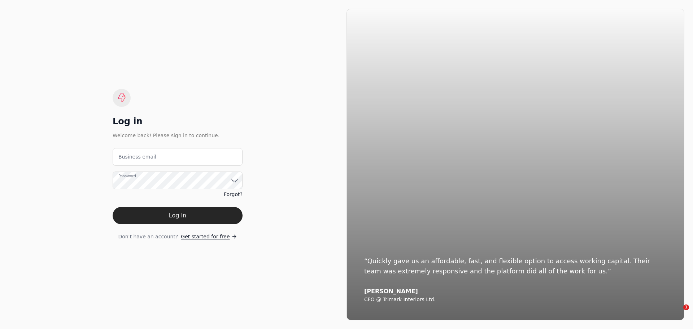 This screenshot has height=329, width=693. Describe the element at coordinates (686, 307) in the screenshot. I see `span: 1` at that location.